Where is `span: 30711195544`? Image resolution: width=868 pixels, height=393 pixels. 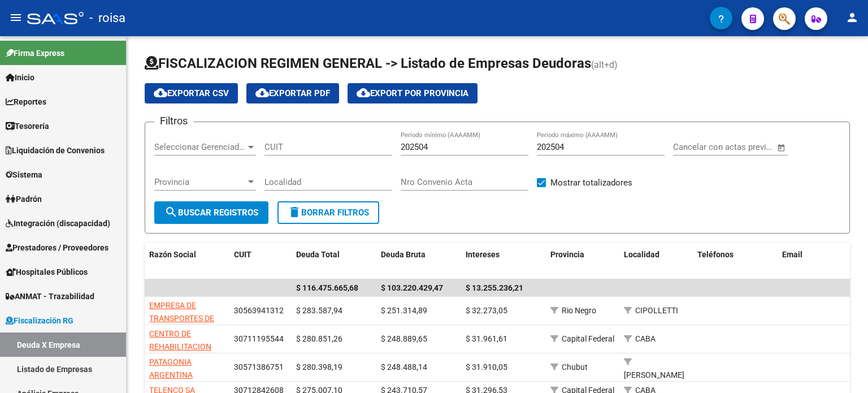 span: 30711195544 is located at coordinates (259, 339).